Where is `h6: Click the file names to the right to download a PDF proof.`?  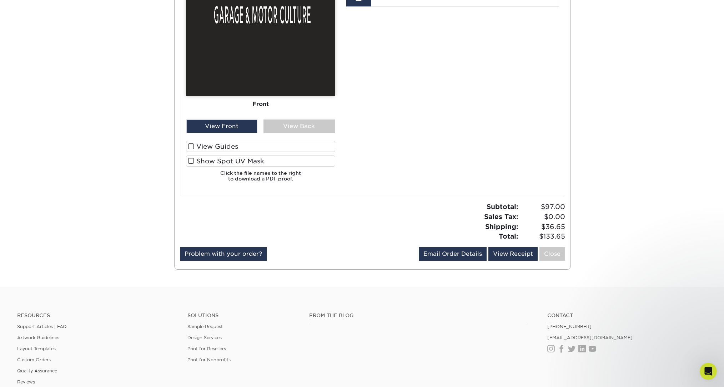 h6: Click the file names to the right to download a PDF proof. is located at coordinates (261, 179).